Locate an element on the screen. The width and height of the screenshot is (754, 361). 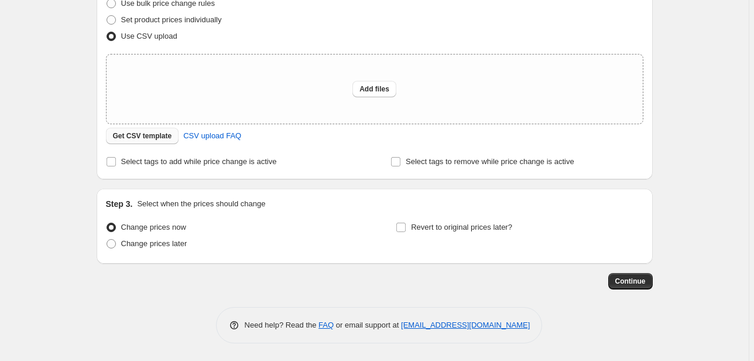
span: CSV upload FAQ is located at coordinates (212, 136).